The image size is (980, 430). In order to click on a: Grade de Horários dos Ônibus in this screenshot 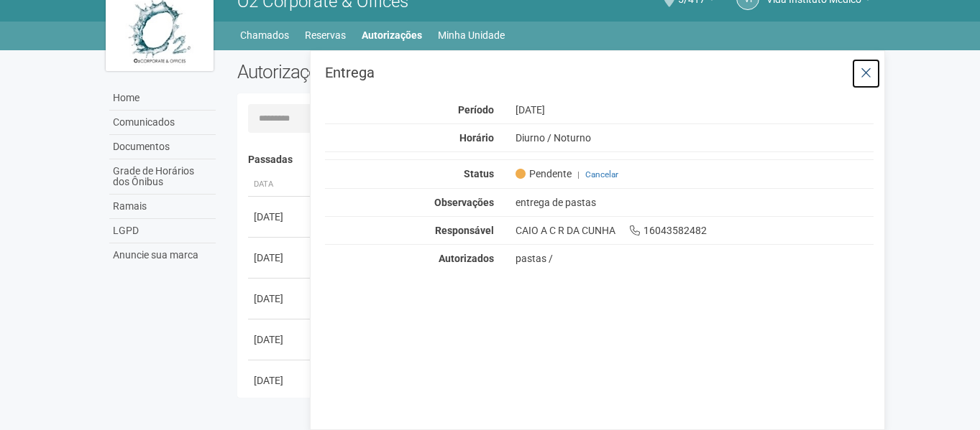, I will do `click(163, 176)`.